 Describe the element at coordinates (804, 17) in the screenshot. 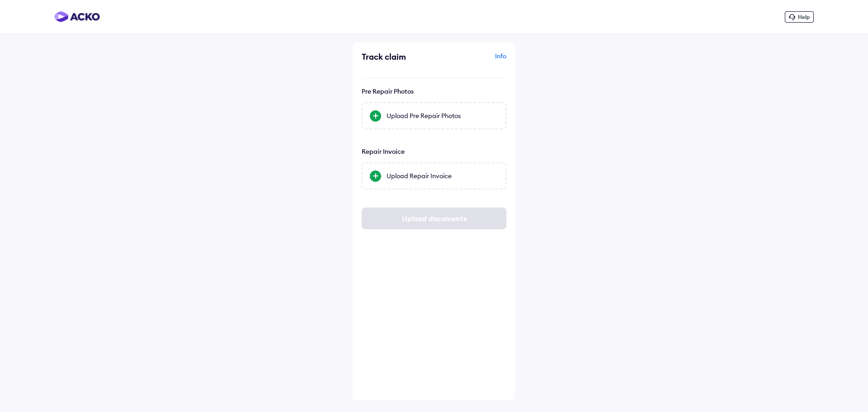

I see `span: Help` at that location.